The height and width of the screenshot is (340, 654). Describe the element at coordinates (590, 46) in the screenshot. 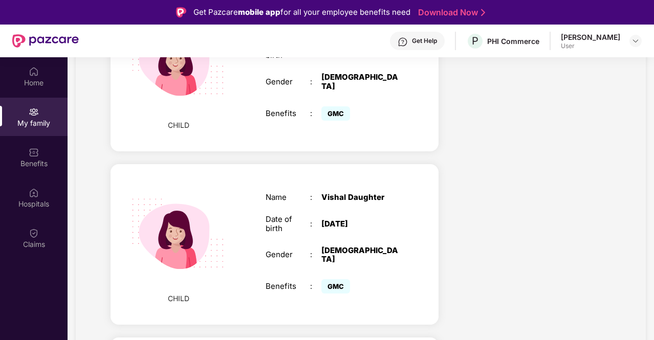

I see `div: User` at that location.